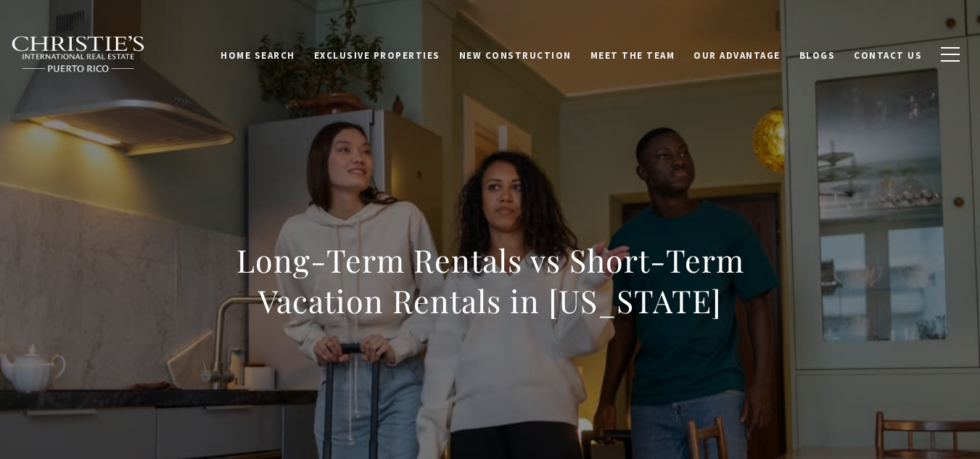 Image resolution: width=980 pixels, height=459 pixels. Describe the element at coordinates (514, 53) in the screenshot. I see `span: New Construction` at that location.